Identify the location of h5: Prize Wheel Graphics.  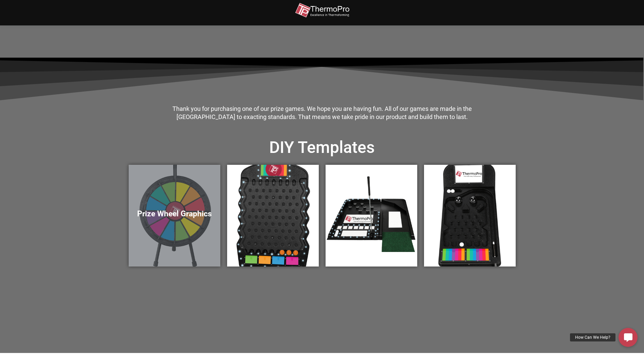
(174, 214).